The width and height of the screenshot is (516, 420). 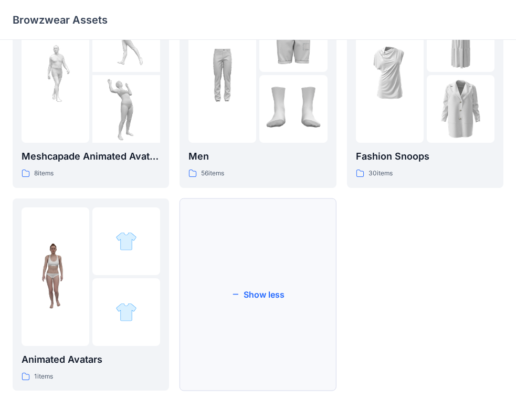 What do you see at coordinates (126, 241) in the screenshot?
I see `img: folder 2` at bounding box center [126, 241].